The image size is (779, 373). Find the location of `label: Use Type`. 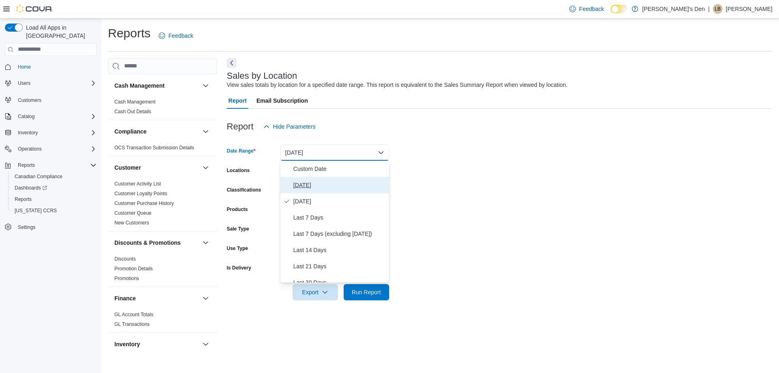

label: Use Type is located at coordinates (237, 248).